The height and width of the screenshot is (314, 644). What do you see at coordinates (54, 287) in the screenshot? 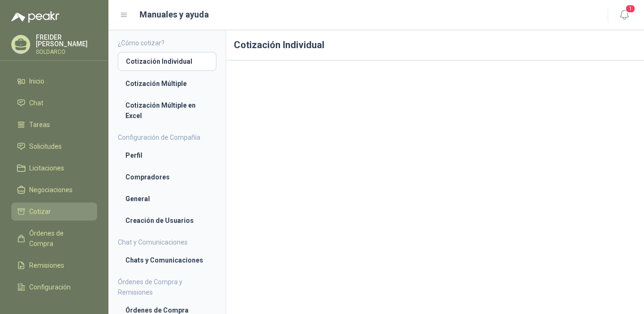
I see `a: Configuración` at bounding box center [54, 287].